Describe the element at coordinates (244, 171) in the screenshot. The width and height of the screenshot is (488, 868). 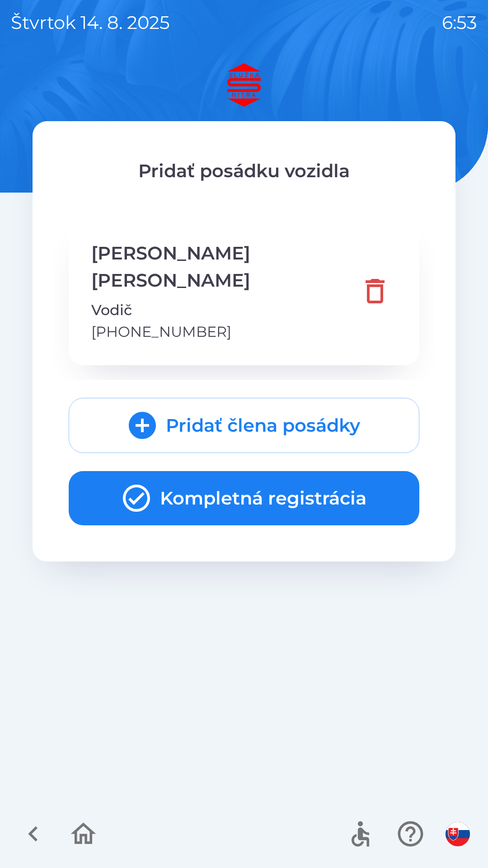
I see `p: Pridať posádku vozidla` at that location.